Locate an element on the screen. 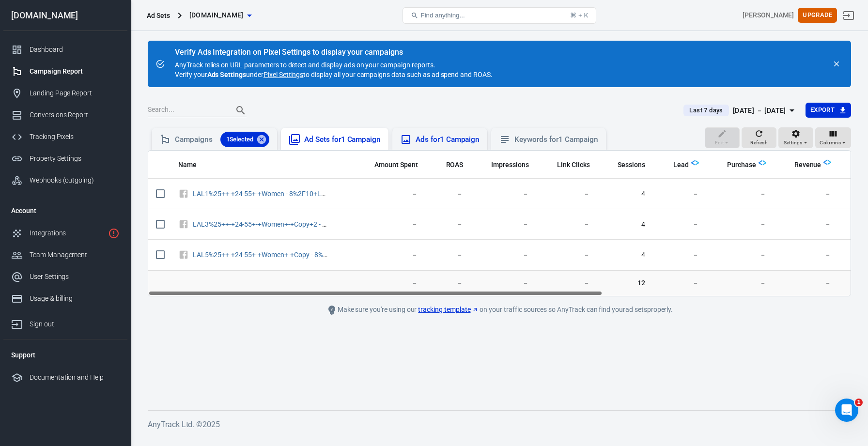  span: 12 is located at coordinates (625, 283).